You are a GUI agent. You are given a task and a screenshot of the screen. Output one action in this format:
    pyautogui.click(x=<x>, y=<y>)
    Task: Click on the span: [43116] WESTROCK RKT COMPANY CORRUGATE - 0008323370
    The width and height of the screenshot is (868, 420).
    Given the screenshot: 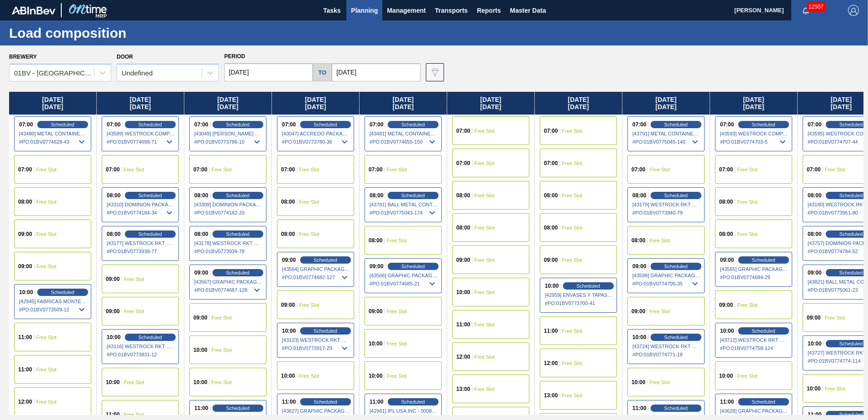 What is the action you would take?
    pyautogui.click(x=140, y=346)
    